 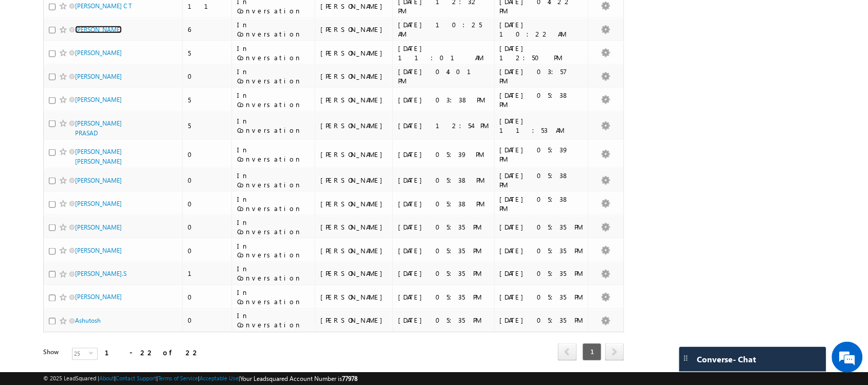 I want to click on span: select, so click(x=93, y=353).